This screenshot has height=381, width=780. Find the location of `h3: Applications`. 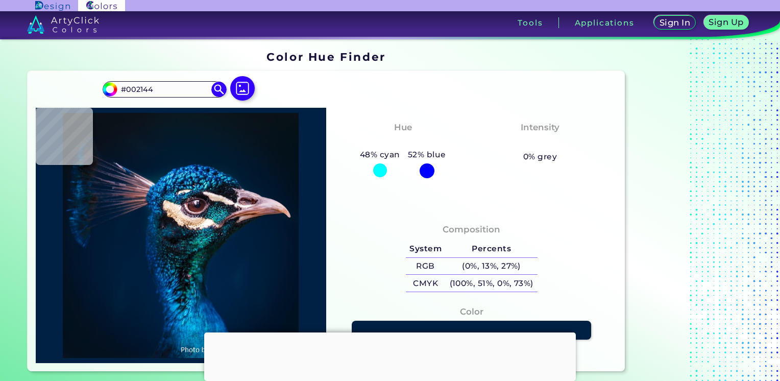

h3: Applications is located at coordinates (604, 22).